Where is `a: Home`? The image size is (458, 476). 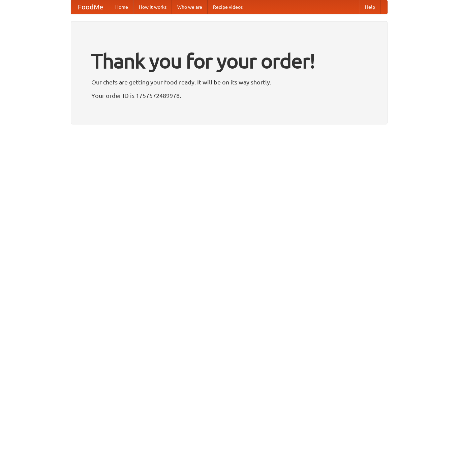
a: Home is located at coordinates (122, 7).